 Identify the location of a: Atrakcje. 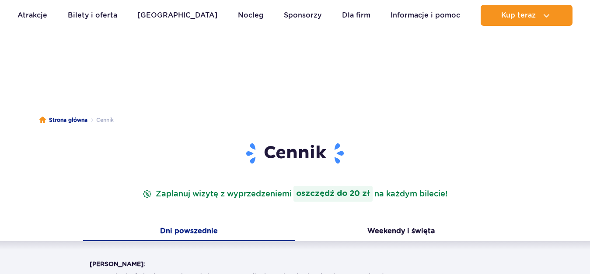
(32, 15).